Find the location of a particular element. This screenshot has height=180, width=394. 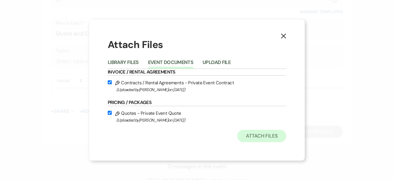

button: Library Files is located at coordinates (123, 64).